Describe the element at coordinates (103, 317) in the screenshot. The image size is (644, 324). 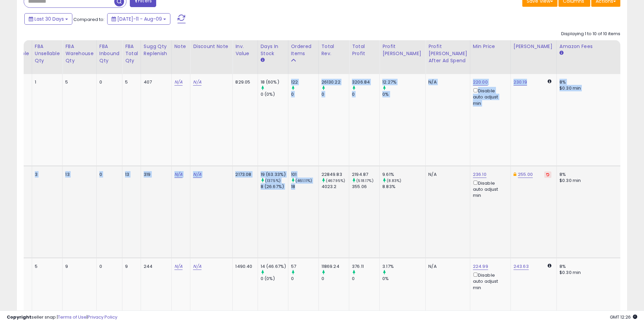
I see `a: Privacy Policy` at that location.